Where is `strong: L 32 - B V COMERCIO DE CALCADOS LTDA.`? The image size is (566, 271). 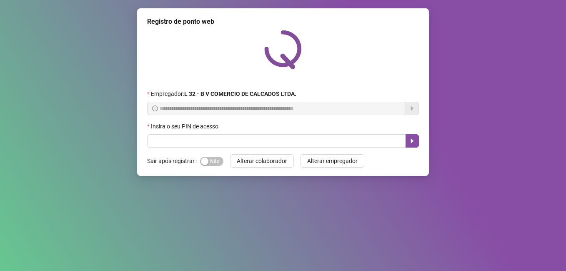 strong: L 32 - B V COMERCIO DE CALCADOS LTDA. is located at coordinates (240, 94).